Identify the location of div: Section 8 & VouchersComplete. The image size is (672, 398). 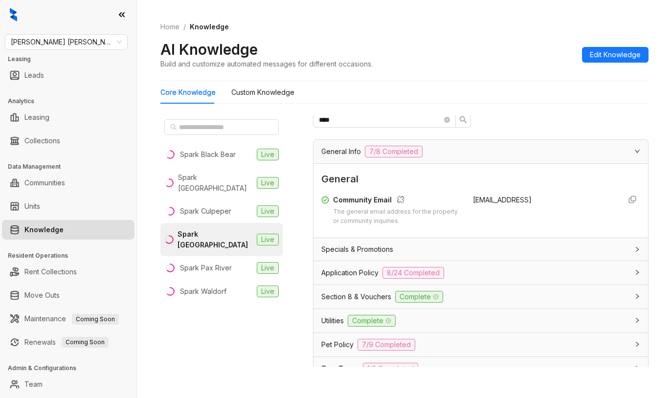
(481, 297).